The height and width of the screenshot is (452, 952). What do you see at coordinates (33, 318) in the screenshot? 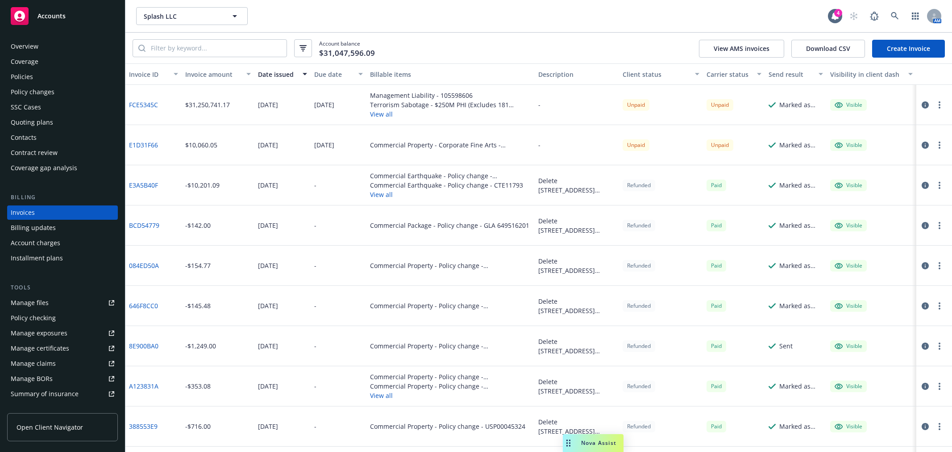
I see `div: Policy checking` at bounding box center [33, 318].